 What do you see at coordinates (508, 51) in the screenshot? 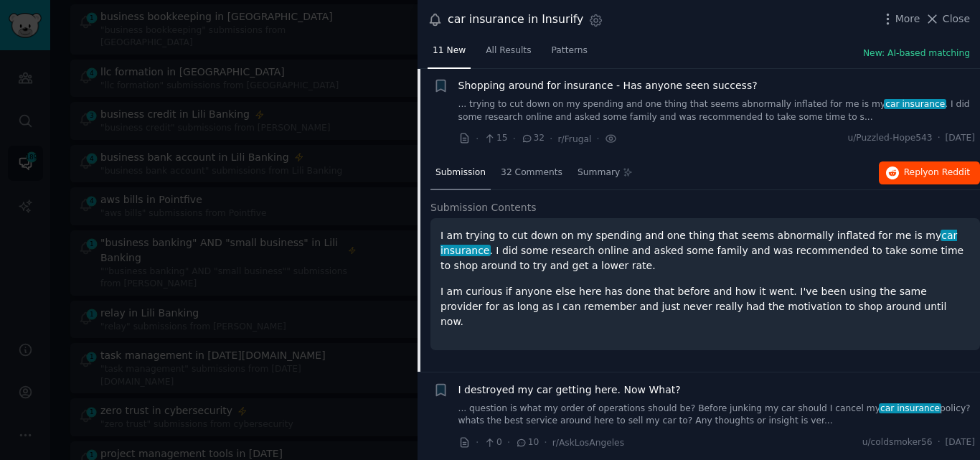
I see `span: All Results` at bounding box center [508, 51].